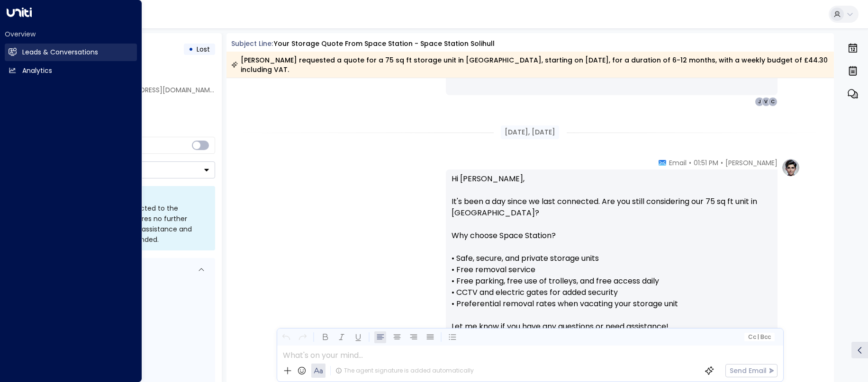  What do you see at coordinates (37, 70) in the screenshot?
I see `h2: Analytics` at bounding box center [37, 70].